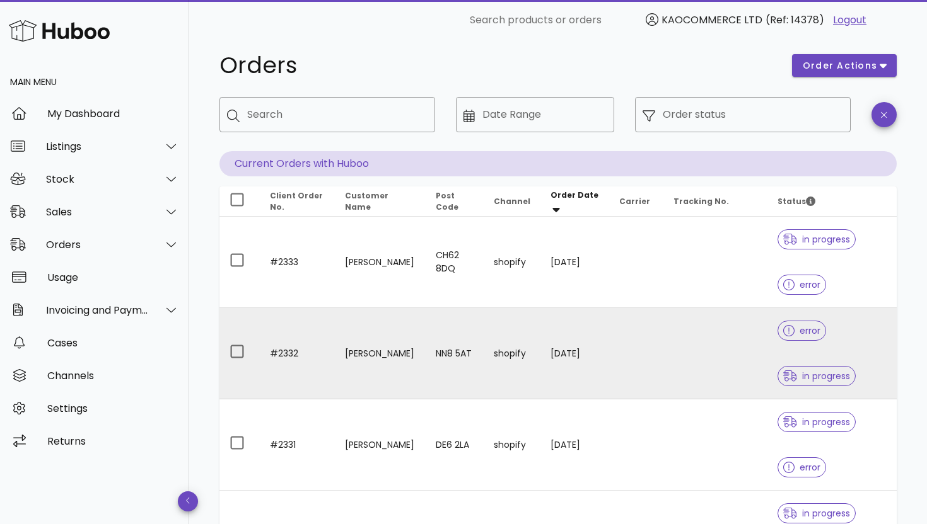 The width and height of the screenshot is (927, 524). What do you see at coordinates (512, 202) in the screenshot?
I see `th: Channel` at bounding box center [512, 202].